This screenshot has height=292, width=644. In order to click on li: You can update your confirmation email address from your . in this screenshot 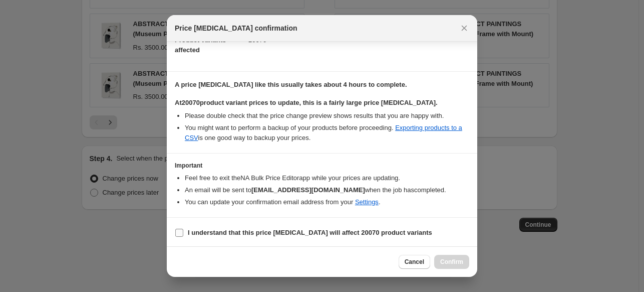, I will do `click(327, 202)`.